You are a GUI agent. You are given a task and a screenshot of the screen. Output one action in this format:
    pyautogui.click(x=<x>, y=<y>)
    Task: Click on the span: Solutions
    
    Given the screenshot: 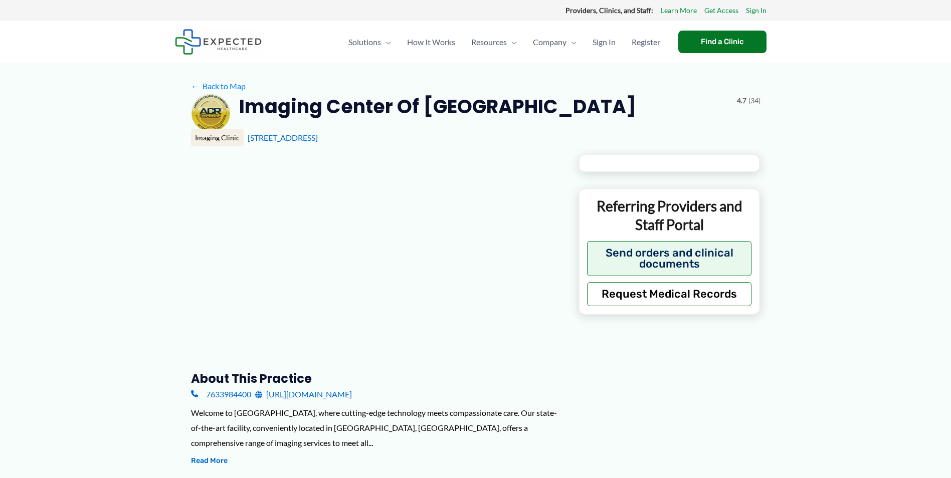 What is the action you would take?
    pyautogui.click(x=364, y=42)
    